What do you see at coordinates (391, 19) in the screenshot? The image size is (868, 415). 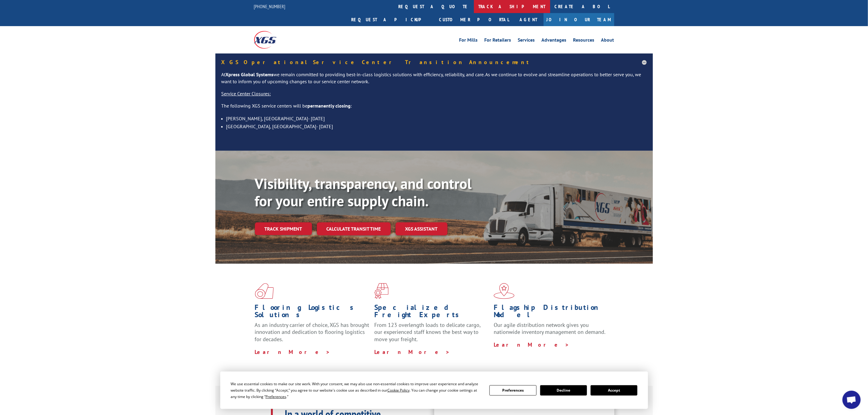 I see `a: Request a pickup` at bounding box center [391, 19].